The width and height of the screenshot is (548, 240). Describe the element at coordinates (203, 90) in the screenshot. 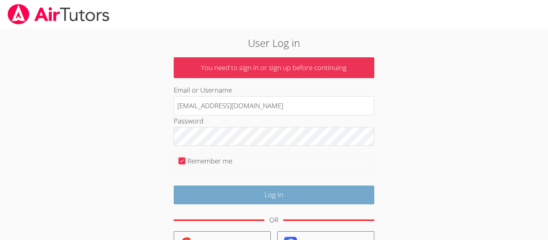

I see `label: Email or Username` at that location.